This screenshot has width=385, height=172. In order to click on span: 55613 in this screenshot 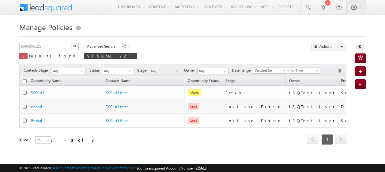, I will do `click(202, 168)`.